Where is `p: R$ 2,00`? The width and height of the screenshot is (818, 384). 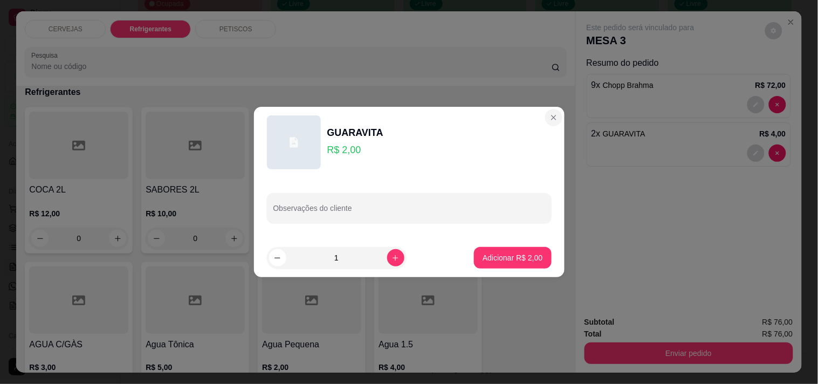 p: R$ 2,00 is located at coordinates (355, 150).